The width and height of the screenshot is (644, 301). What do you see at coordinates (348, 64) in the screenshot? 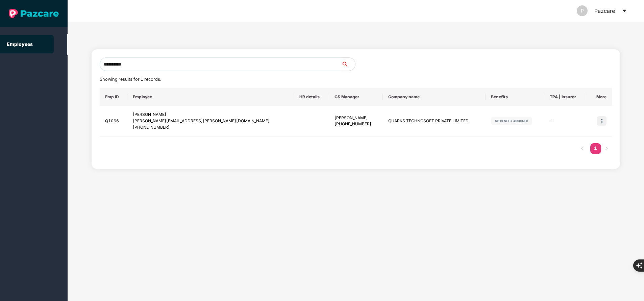
I see `span: search` at bounding box center [348, 64].